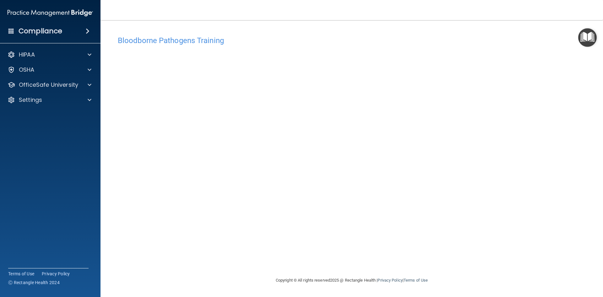 The image size is (603, 297). Describe the element at coordinates (49, 55) in the screenshot. I see `a: HIPAA` at that location.